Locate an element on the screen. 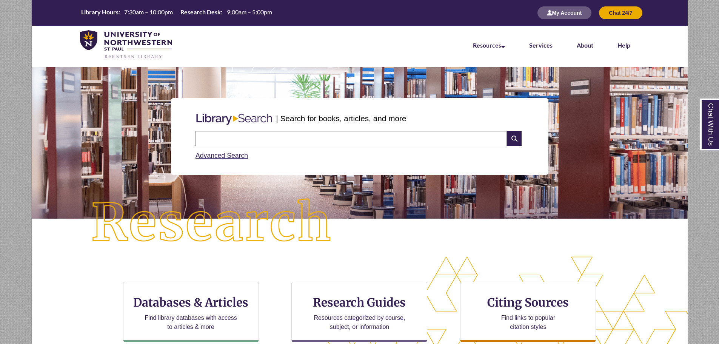  button: Chat 24/7 is located at coordinates (620, 13).